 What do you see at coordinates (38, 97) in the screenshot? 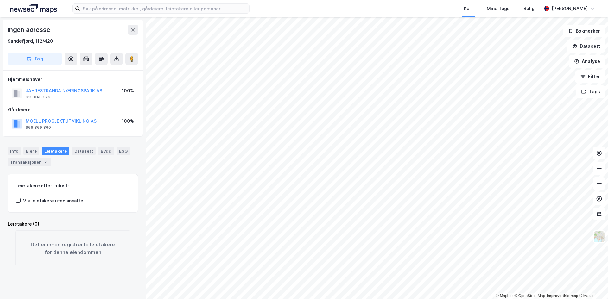
I see `div: 913 048 326` at bounding box center [38, 97].